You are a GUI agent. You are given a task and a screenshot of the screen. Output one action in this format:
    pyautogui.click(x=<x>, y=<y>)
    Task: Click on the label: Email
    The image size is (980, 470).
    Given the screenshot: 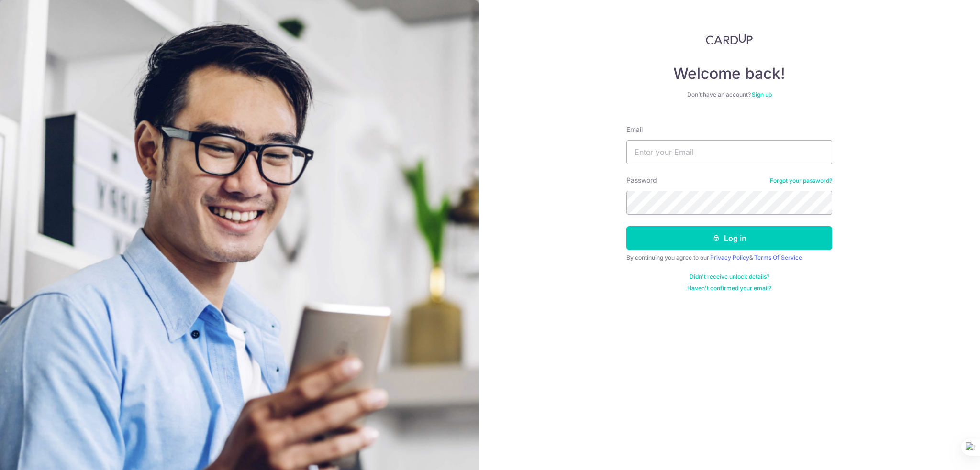 What is the action you would take?
    pyautogui.click(x=635, y=130)
    